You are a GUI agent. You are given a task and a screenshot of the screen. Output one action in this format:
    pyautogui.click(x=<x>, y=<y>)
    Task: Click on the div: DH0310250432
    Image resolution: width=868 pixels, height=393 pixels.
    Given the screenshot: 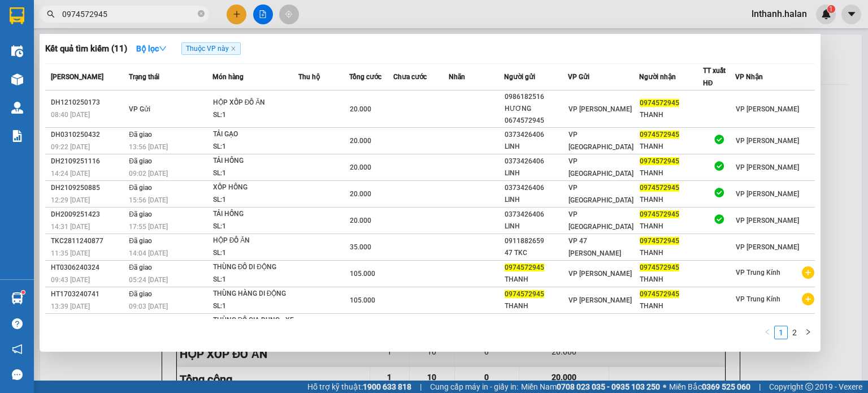 What is the action you would take?
    pyautogui.click(x=88, y=134)
    